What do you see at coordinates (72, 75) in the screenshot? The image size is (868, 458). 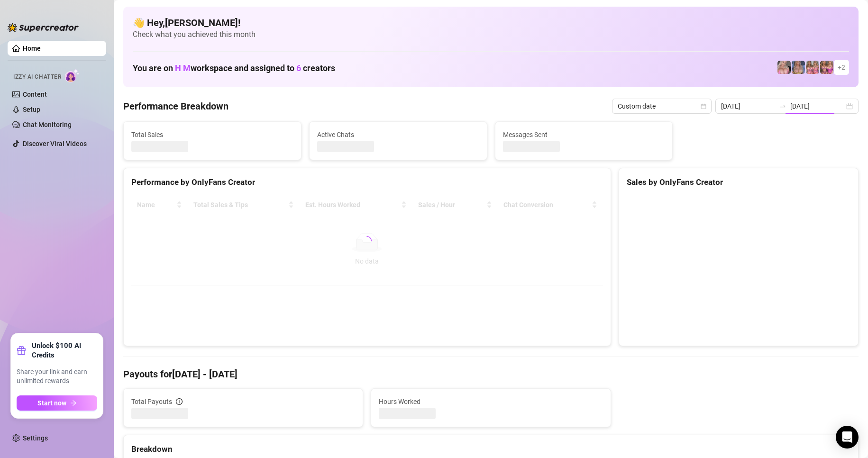 I see `img: AI Chatter` at bounding box center [72, 75].